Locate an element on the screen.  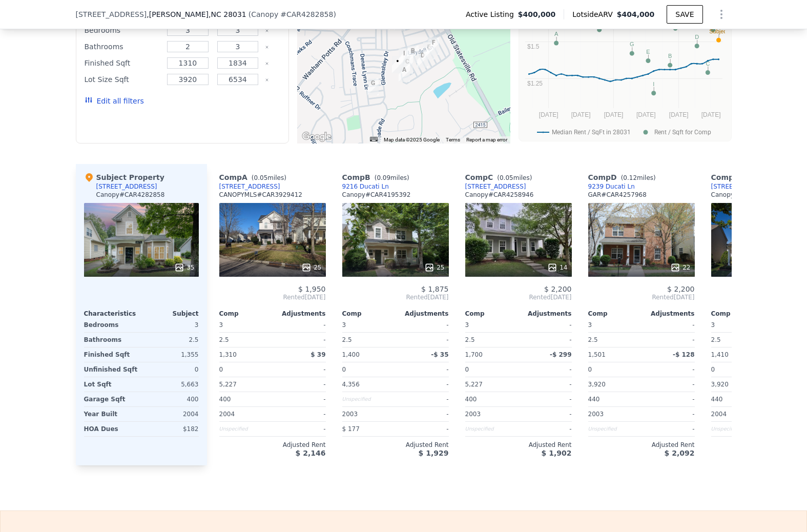
div: Finished Sqft is located at coordinates (111, 355).